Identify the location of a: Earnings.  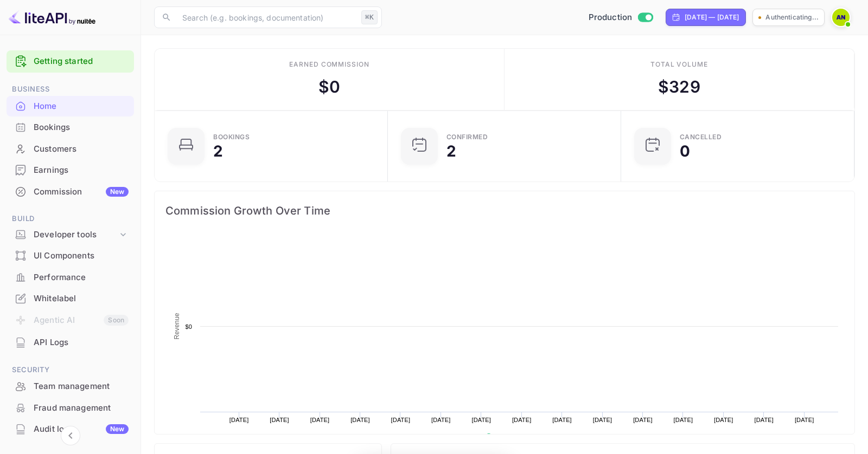
(70, 170).